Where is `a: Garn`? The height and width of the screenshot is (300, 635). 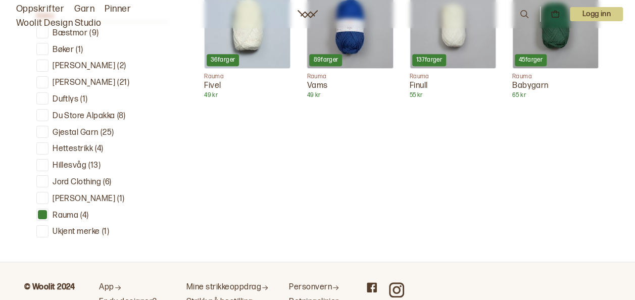
a: Garn is located at coordinates (84, 9).